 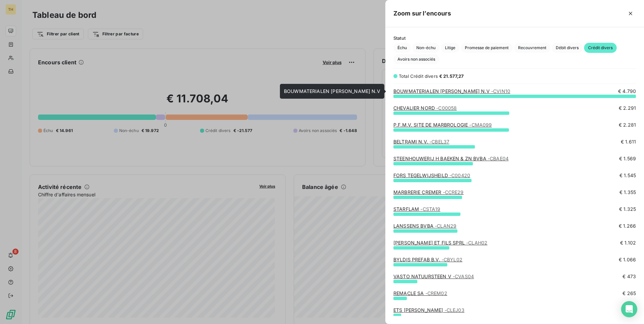 I want to click on button: Avoirs non associés, so click(x=416, y=59).